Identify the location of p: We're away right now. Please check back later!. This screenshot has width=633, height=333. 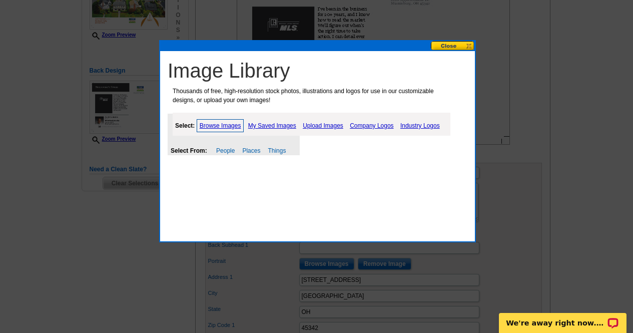
(64, 22).